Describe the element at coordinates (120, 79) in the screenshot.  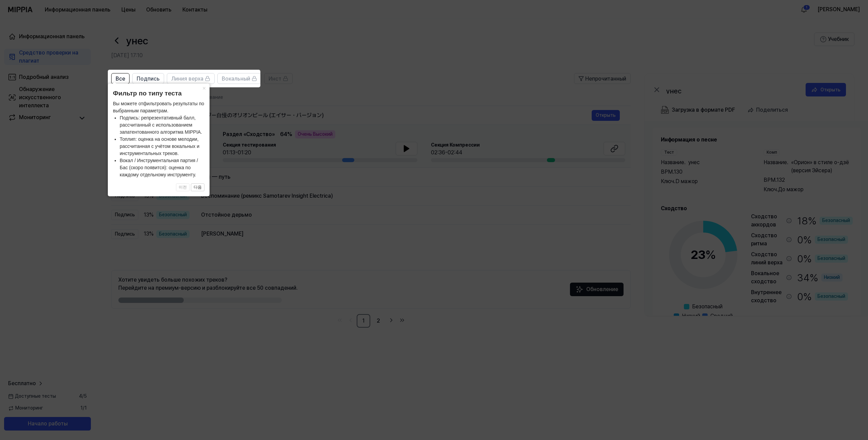
I see `ya-tr-span: Все` at that location.